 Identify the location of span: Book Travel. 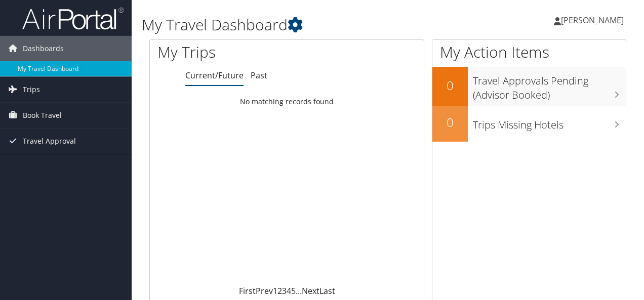
(42, 115).